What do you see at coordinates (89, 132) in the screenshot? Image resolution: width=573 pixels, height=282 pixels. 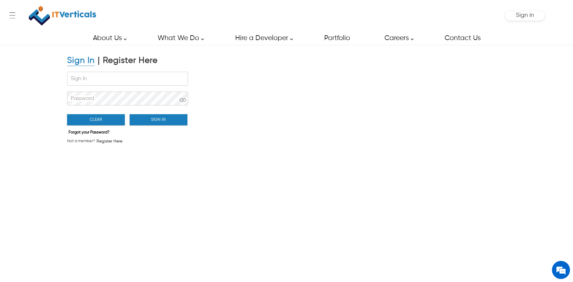 I see `button: Forgot your Password?` at bounding box center [89, 132].